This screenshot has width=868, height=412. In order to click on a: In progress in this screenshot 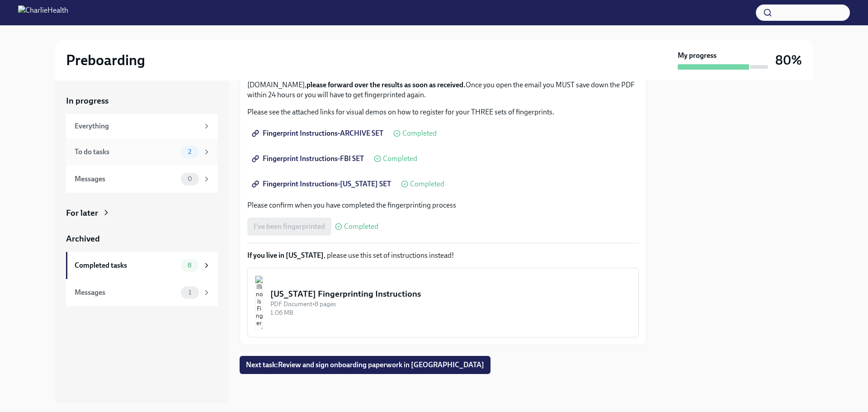, I will do `click(142, 101)`.